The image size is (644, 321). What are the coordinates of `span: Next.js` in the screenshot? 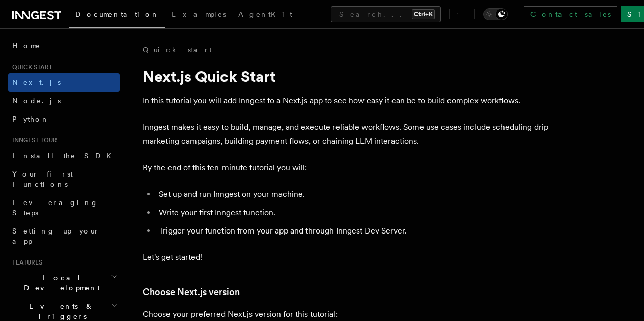 It's located at (36, 82).